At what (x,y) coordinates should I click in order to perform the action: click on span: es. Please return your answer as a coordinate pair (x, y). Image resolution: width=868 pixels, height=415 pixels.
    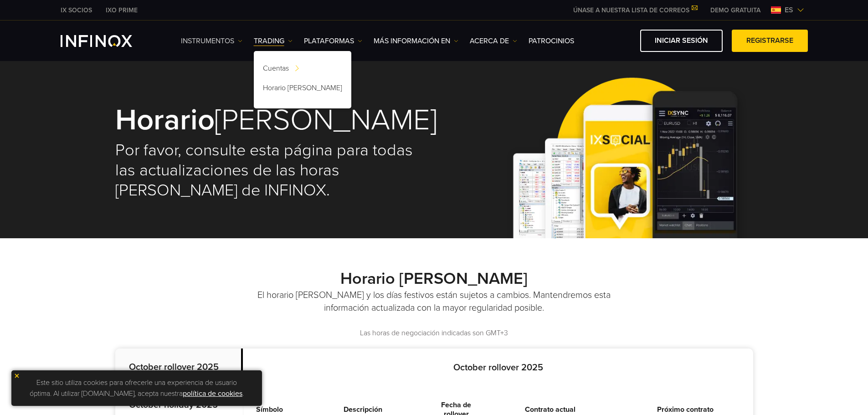
    Looking at the image, I should click on (789, 10).